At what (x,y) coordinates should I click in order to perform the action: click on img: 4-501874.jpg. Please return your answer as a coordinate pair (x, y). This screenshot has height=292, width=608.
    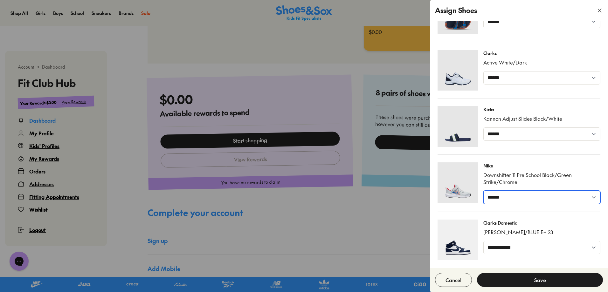
    Looking at the image, I should click on (458, 240).